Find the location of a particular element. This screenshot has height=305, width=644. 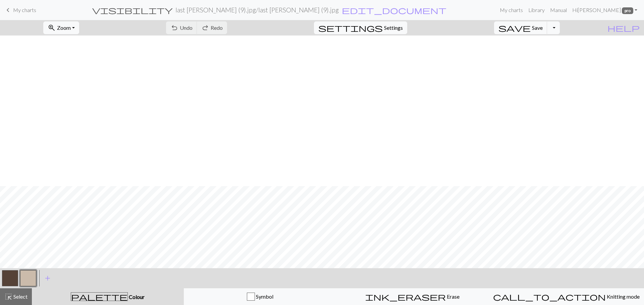

button: Save is located at coordinates (521, 28).